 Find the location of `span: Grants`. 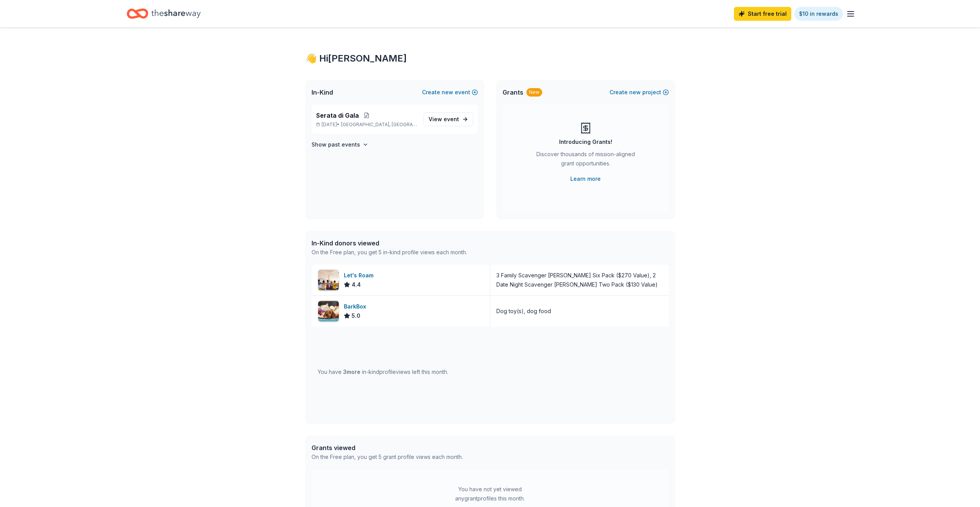

span: Grants is located at coordinates (513, 92).